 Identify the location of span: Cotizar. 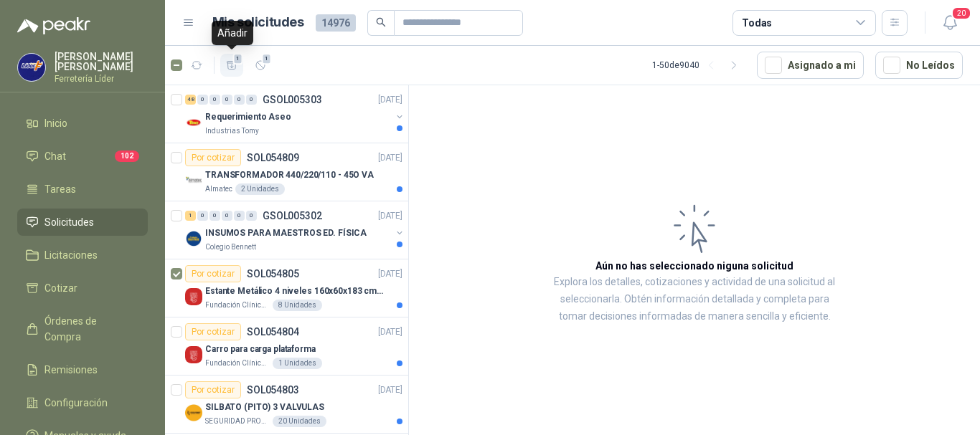
(61, 288).